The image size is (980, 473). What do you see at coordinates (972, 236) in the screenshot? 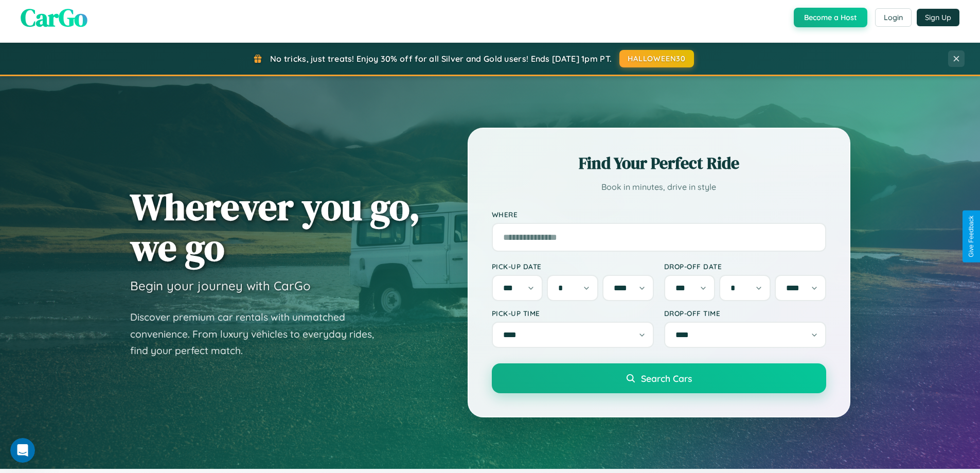
I see `div: Give Feedback` at bounding box center [972, 236].